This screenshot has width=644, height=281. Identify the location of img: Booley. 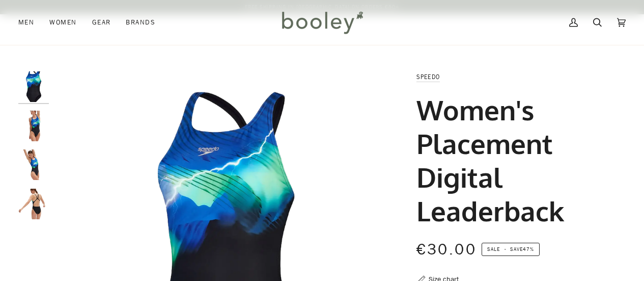
(322, 22).